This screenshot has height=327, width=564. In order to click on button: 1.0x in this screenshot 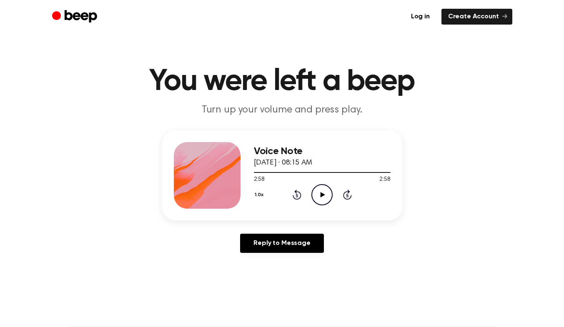, I will do `click(260, 195)`.